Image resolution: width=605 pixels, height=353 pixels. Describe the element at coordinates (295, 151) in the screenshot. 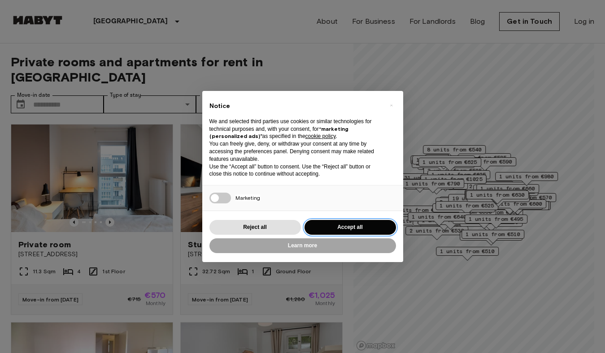

I see `p: You can freely give, deny, or withdraw your consent at any time by accessing the preferences pane...` at that location.